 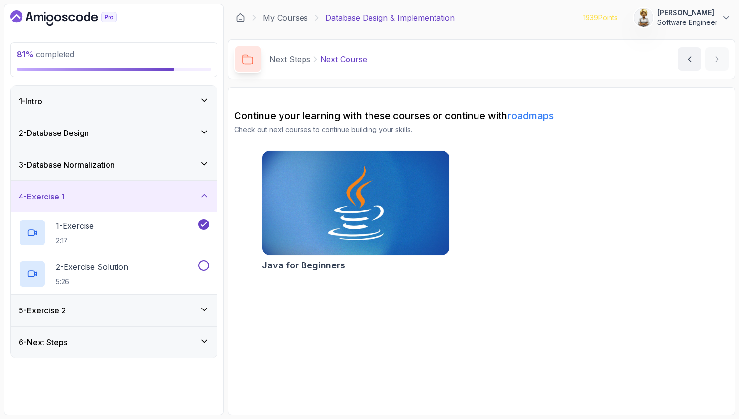 I want to click on a: roadmaps, so click(x=530, y=116).